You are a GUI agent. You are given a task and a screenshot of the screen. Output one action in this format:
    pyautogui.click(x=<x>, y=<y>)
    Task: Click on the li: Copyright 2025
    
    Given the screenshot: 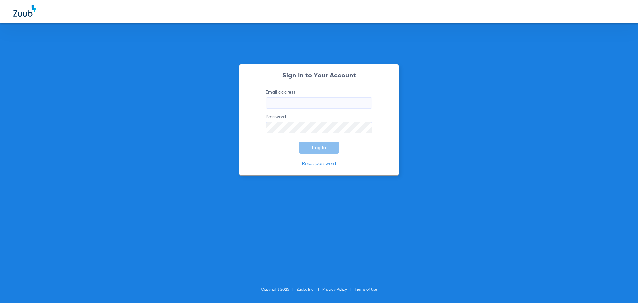 What is the action you would take?
    pyautogui.click(x=279, y=289)
    